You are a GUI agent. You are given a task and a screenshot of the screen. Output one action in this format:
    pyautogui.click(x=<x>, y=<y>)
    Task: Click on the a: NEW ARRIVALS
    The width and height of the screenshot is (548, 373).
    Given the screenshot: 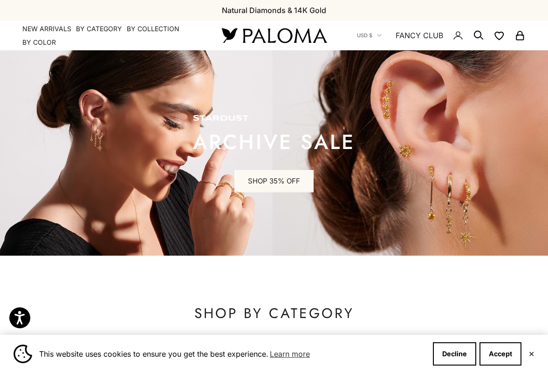 What is the action you would take?
    pyautogui.click(x=47, y=29)
    